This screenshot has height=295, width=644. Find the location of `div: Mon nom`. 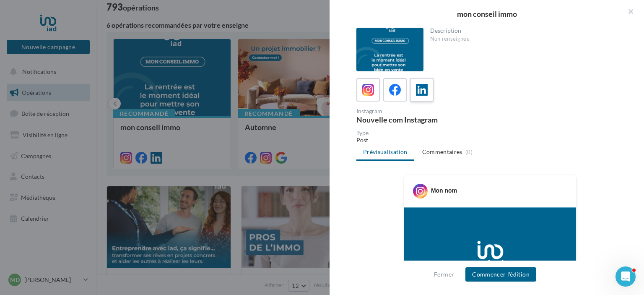

div: Mon nom is located at coordinates (444, 191).